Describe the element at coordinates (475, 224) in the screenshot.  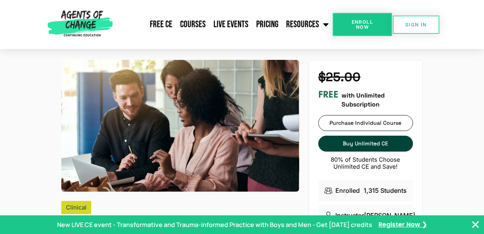
I see `button: Close Banner` at that location.